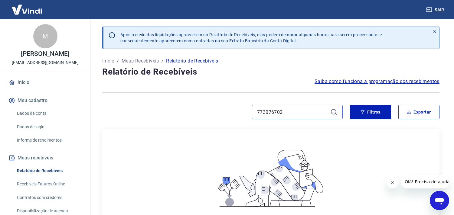  Describe the element at coordinates (292, 112) in the screenshot. I see `input: Busque pelo número do pedido` at that location.